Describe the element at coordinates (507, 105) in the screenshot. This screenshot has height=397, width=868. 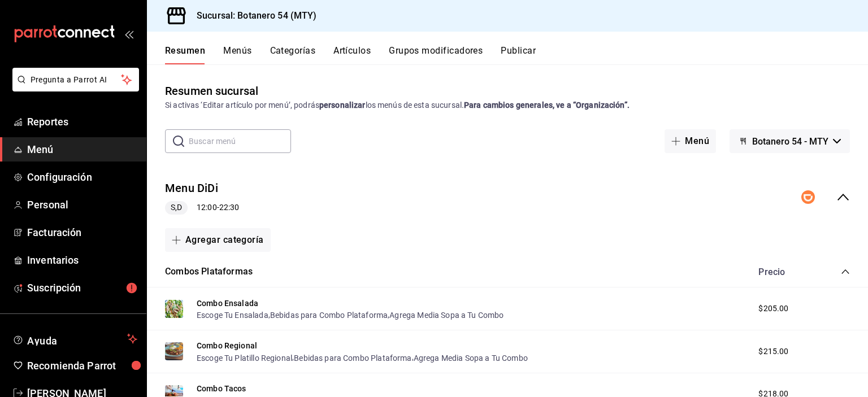
I see `div: Si activas ‘Editar artículo por menú’, podrás los menús de esta sucursal.` at that location.